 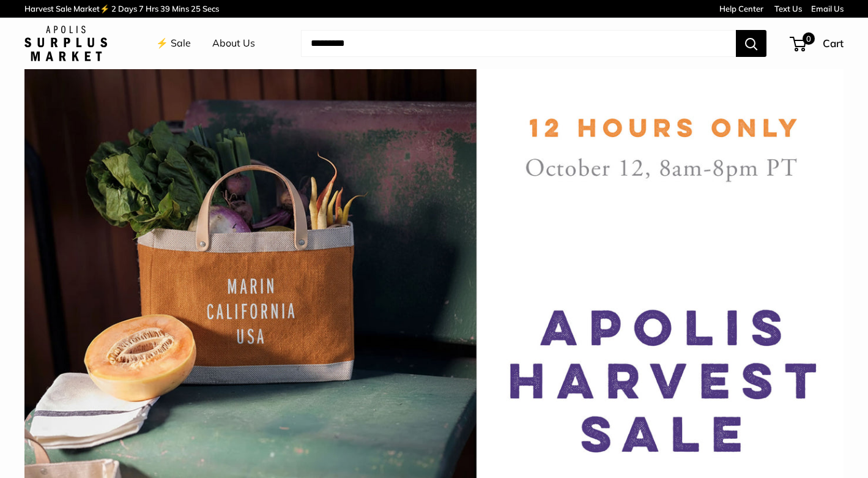 I want to click on span: Days, so click(x=127, y=9).